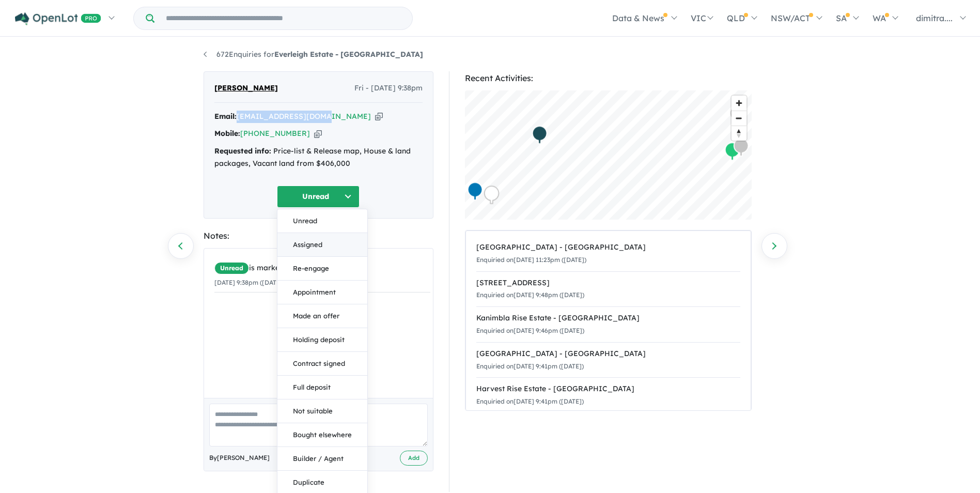 The width and height of the screenshot is (980, 493). I want to click on span: Unread, so click(232, 269).